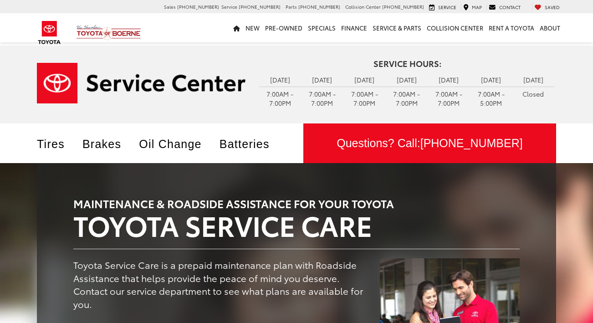 The image size is (593, 323). What do you see at coordinates (321, 28) in the screenshot?
I see `a: Specials` at bounding box center [321, 28].